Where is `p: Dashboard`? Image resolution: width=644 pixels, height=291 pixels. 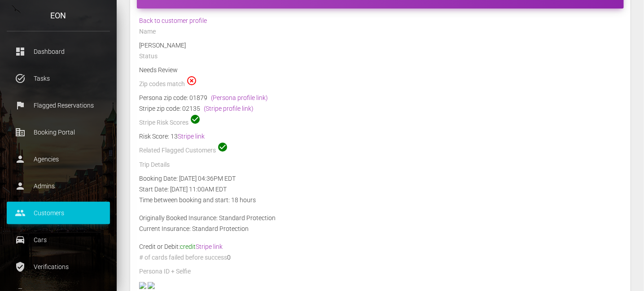 p: Dashboard is located at coordinates (58, 52).